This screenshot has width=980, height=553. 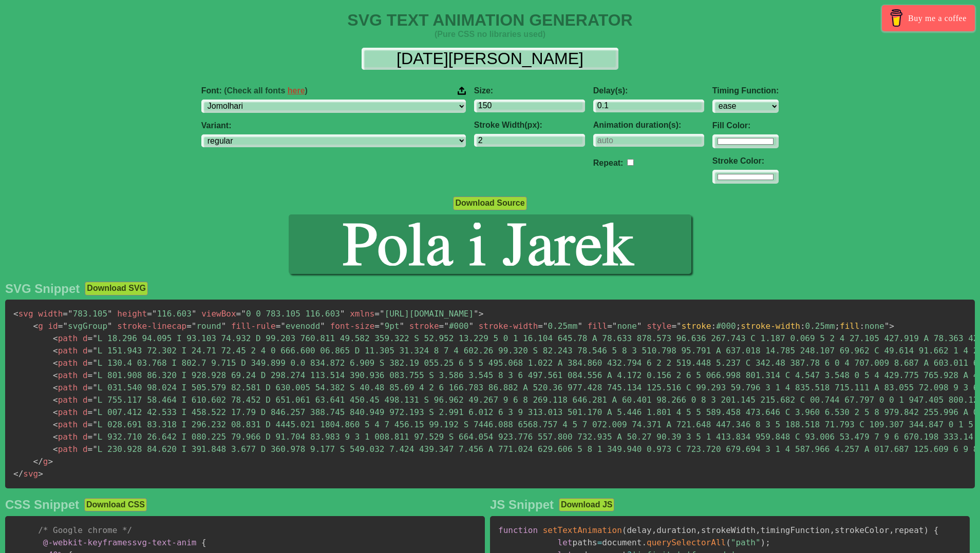 What do you see at coordinates (608, 163) in the screenshot?
I see `label: Repeat:` at bounding box center [608, 163].